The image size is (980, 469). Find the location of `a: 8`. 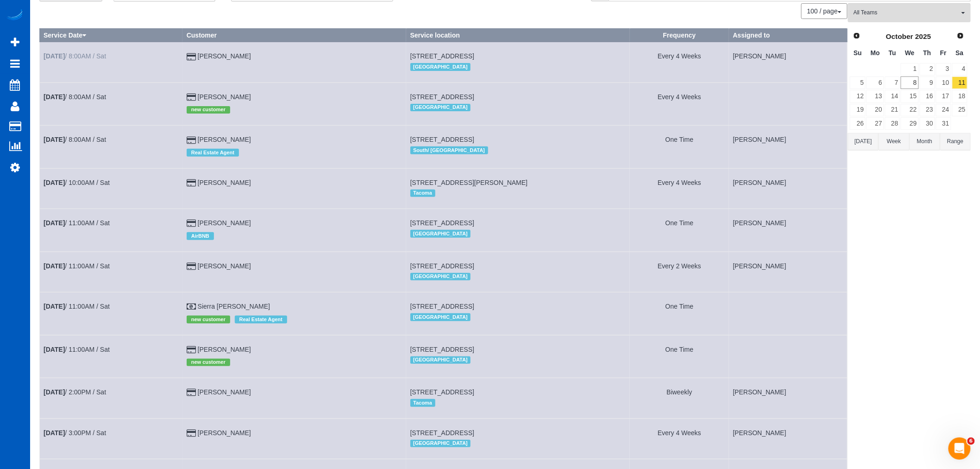

a: 8 is located at coordinates (909, 83).